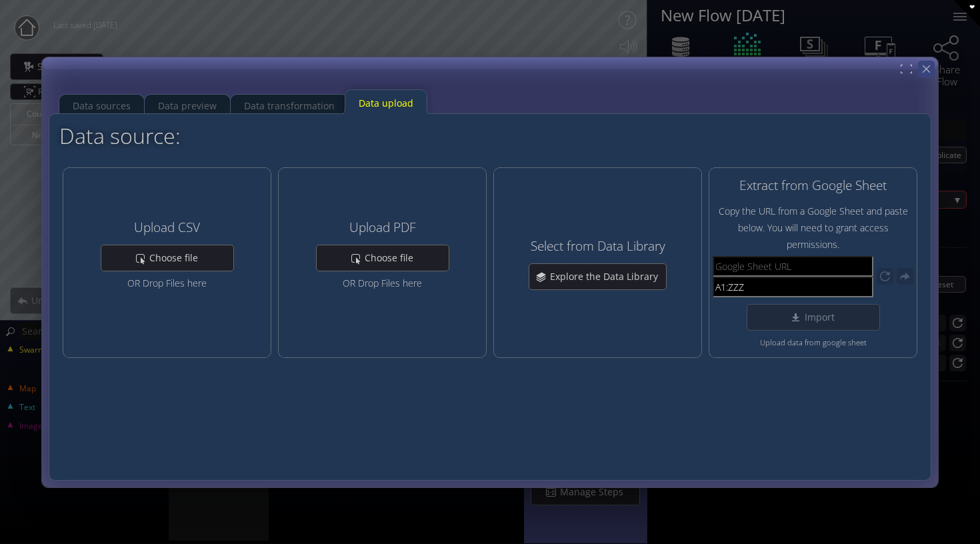 The width and height of the screenshot is (980, 544). I want to click on h4: Extract from Google Sheet, so click(812, 185).